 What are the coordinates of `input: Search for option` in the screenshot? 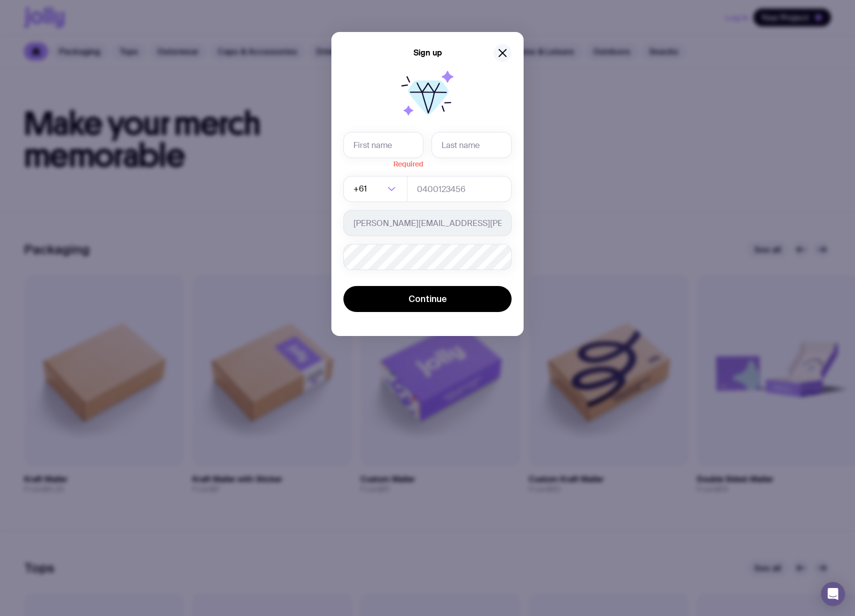 It's located at (376, 189).